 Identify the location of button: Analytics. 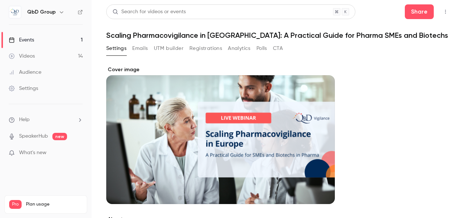
(239, 48).